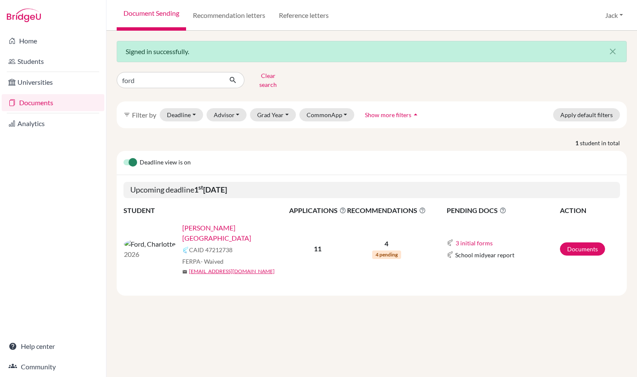 This screenshot has width=637, height=377. I want to click on i: arrow_drop_up, so click(416, 115).